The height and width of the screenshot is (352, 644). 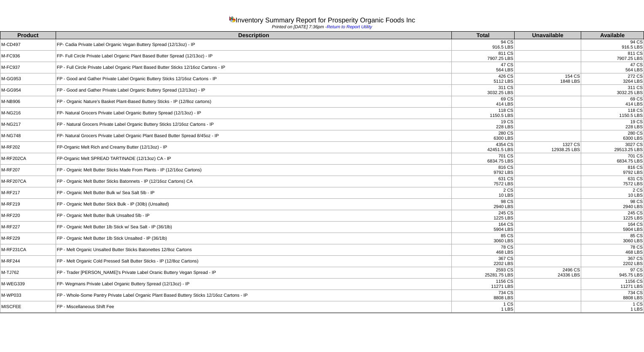 I want to click on td: 4354 CS 42451.5 LBS, so click(x=483, y=148).